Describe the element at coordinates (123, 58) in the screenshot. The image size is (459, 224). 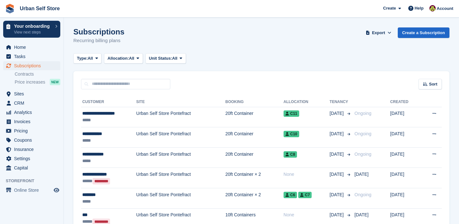
I see `button: Allocation: All` at that location.